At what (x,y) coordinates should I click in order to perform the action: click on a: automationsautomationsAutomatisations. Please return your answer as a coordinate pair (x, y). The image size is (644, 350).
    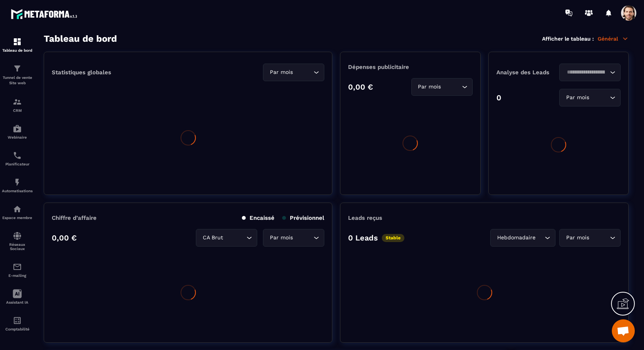
    Looking at the image, I should click on (17, 185).